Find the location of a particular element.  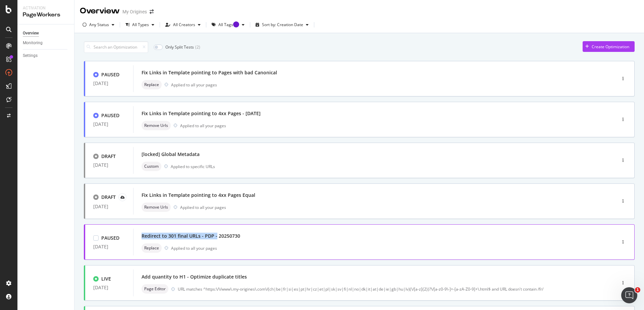

div: URL matches ^https:\/\/www\.my-origines\.com\/(ch|be|fr|si|es|pt|hr|cz|et|pl|sk|sv|fi|nl|no|dk|it... is located at coordinates (383, 289).